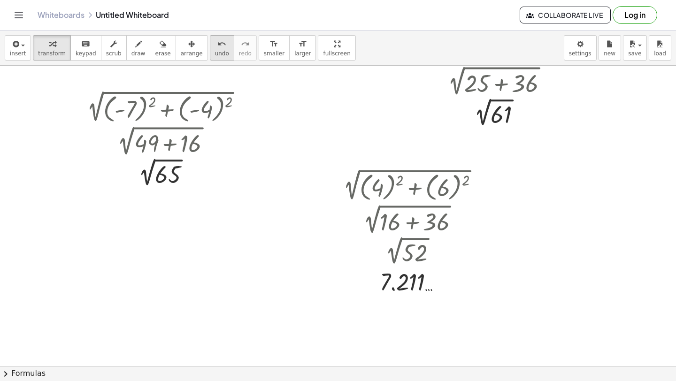 Image resolution: width=676 pixels, height=381 pixels. What do you see at coordinates (52, 48) in the screenshot?
I see `button: transform` at bounding box center [52, 48].